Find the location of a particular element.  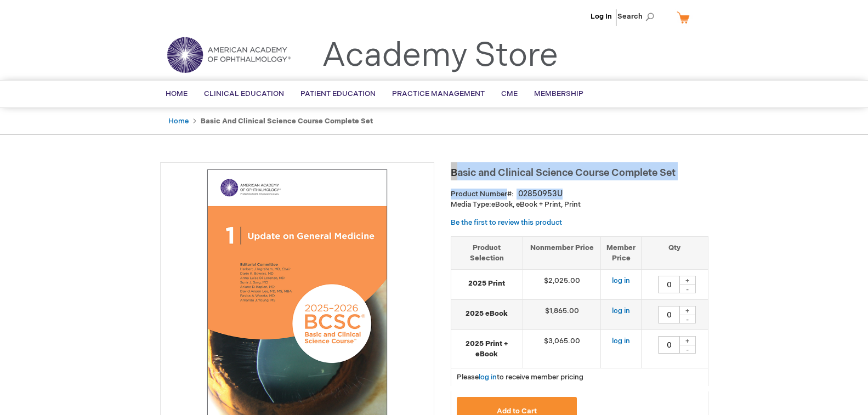

td: $1,865.00 is located at coordinates (561, 315).